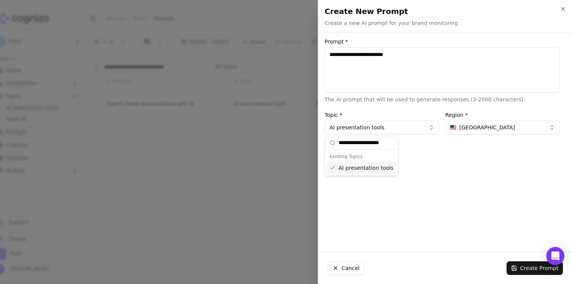 This screenshot has height=284, width=572. Describe the element at coordinates (534, 268) in the screenshot. I see `button: Create Prompt` at that location.